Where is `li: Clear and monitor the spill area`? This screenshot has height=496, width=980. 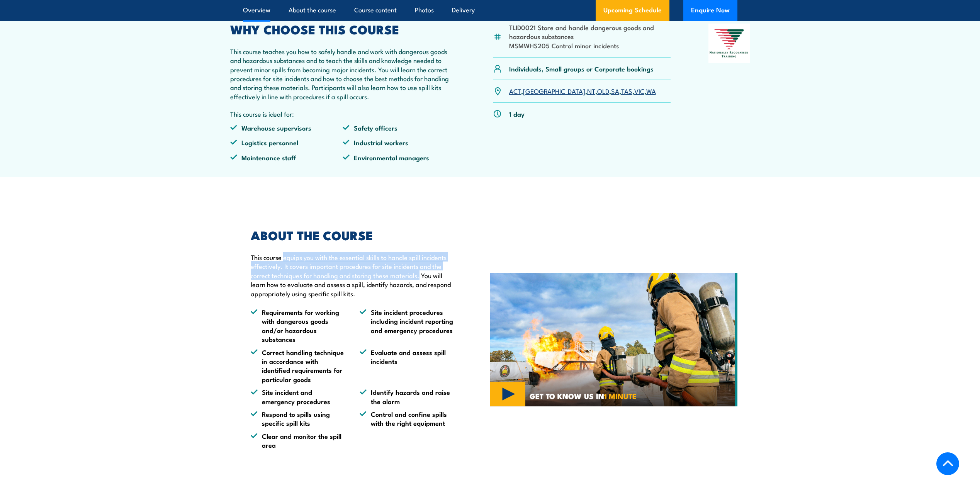
li: Clear and monitor the spill area is located at coordinates (298, 440).